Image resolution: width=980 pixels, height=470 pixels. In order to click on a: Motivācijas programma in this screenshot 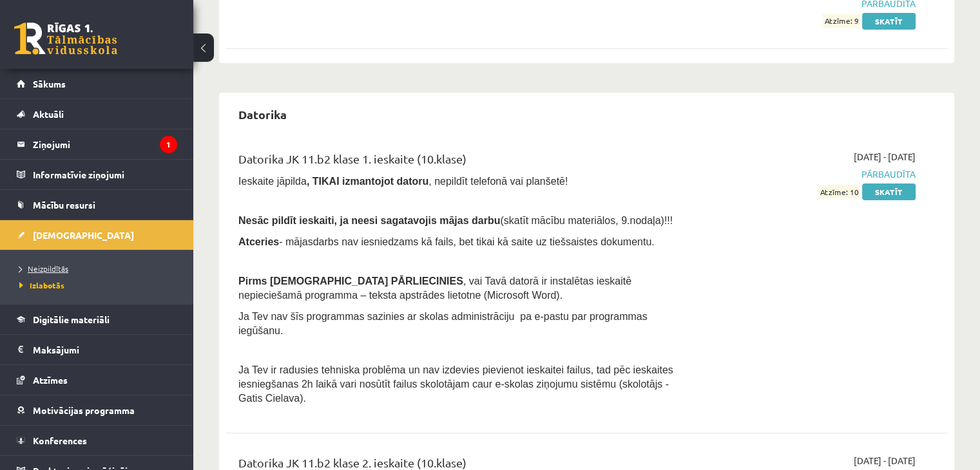, I will do `click(96, 411)`.